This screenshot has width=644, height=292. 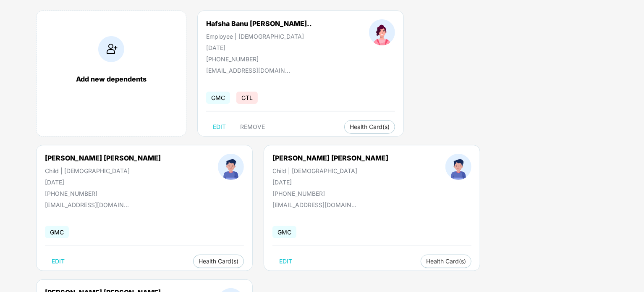 I want to click on button: REMOVE, so click(x=252, y=127).